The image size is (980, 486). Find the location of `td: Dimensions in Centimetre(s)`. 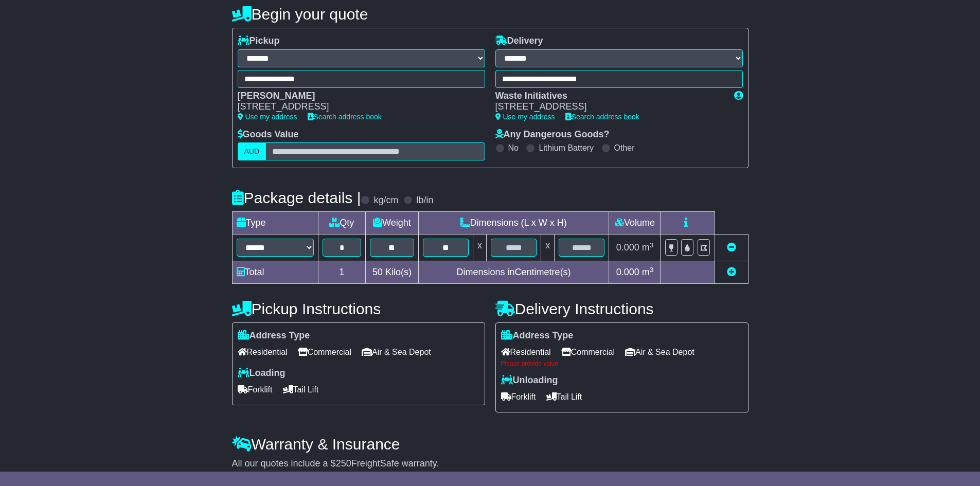

td: Dimensions in Centimetre(s) is located at coordinates (514, 273).